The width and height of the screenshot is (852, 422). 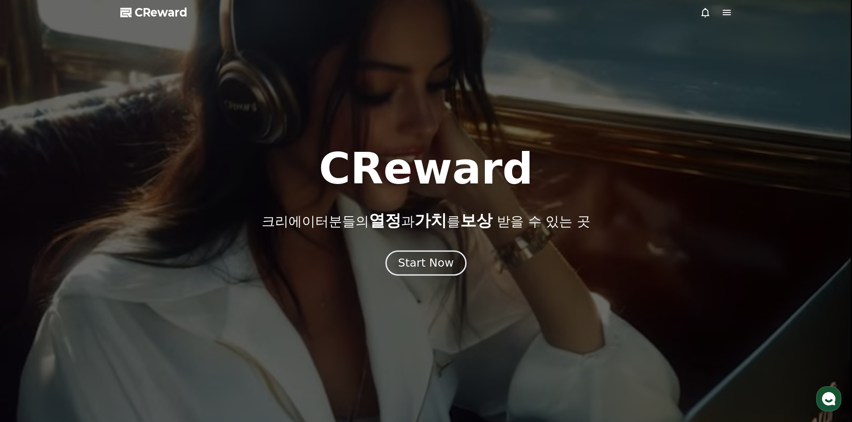 What do you see at coordinates (31, 300) in the screenshot?
I see `span: 홈` at bounding box center [31, 300].